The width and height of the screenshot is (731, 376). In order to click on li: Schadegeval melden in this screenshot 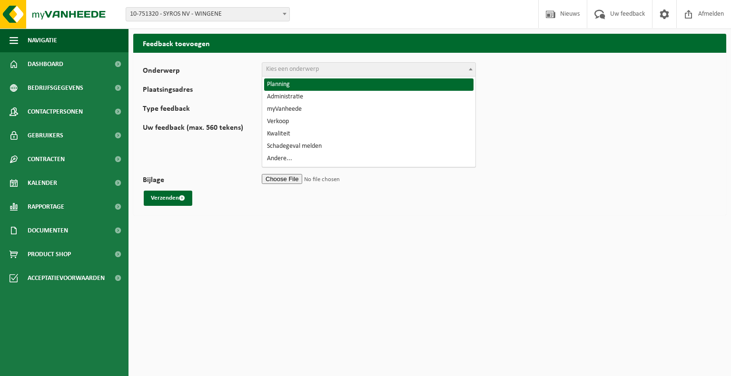, I will do `click(369, 146)`.